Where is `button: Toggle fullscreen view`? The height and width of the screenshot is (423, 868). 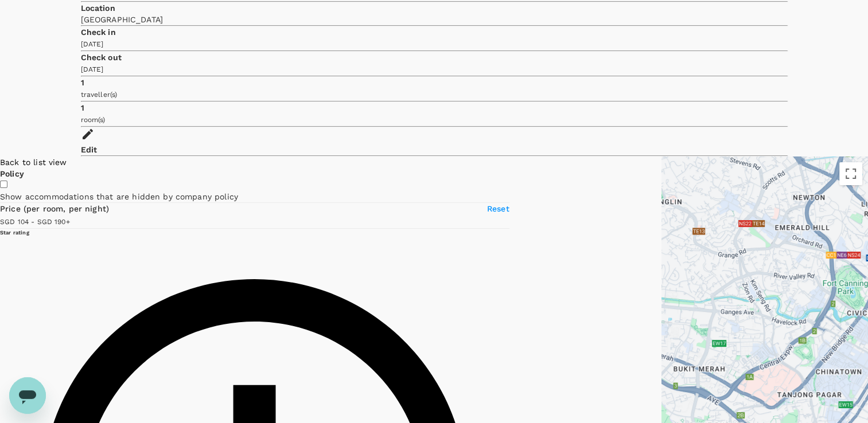
button: Toggle fullscreen view is located at coordinates (851, 174).